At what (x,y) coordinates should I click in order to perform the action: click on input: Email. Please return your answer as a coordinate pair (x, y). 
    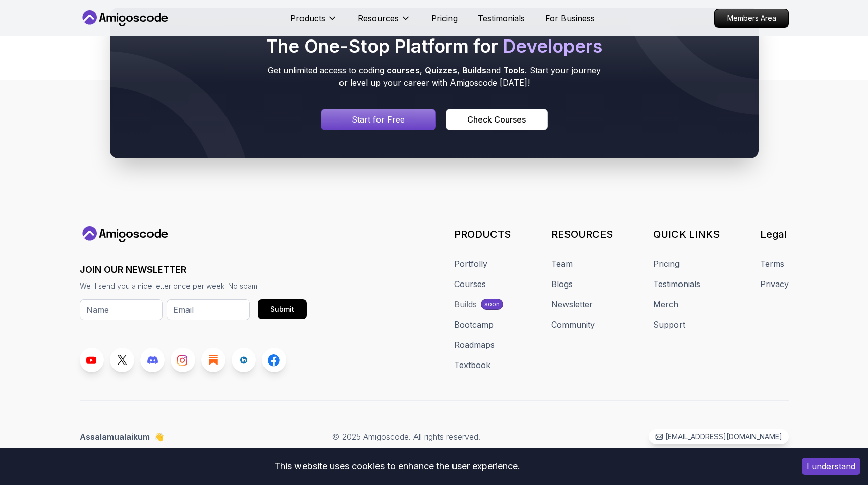
    Looking at the image, I should click on (208, 310).